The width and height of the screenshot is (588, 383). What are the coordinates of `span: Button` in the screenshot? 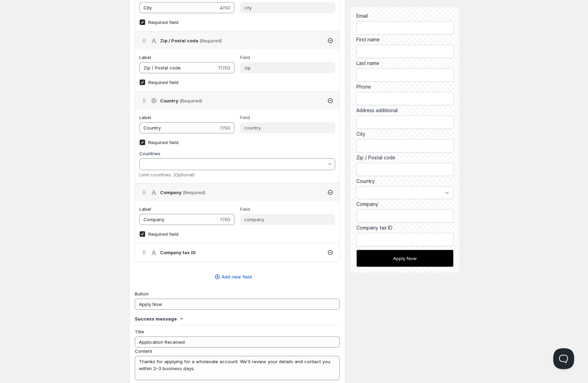 It's located at (142, 293).